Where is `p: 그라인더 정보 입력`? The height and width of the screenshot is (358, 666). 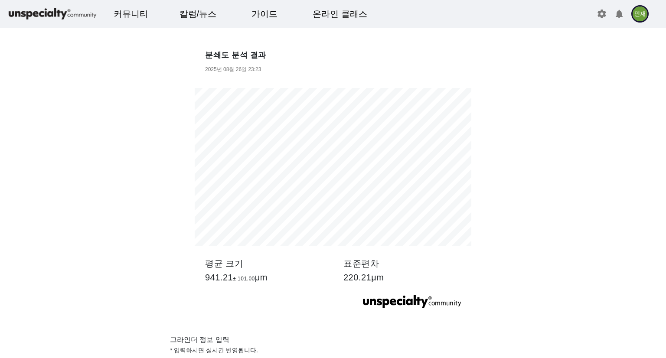 p: 그라인더 정보 입력 is located at coordinates (338, 340).